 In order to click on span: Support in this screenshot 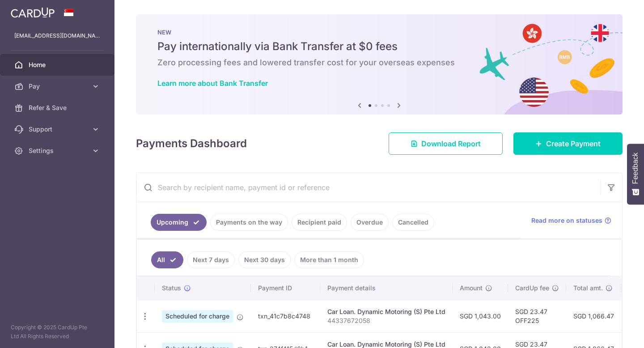, I will do `click(58, 129)`.